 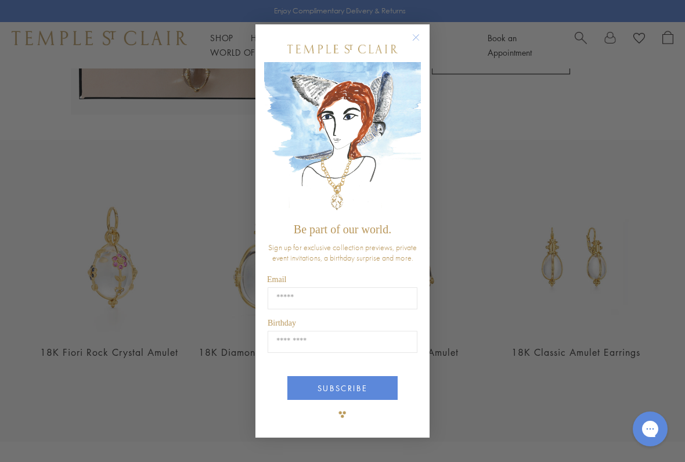 What do you see at coordinates (342, 229) in the screenshot?
I see `span: Be part of our world.` at bounding box center [342, 229].